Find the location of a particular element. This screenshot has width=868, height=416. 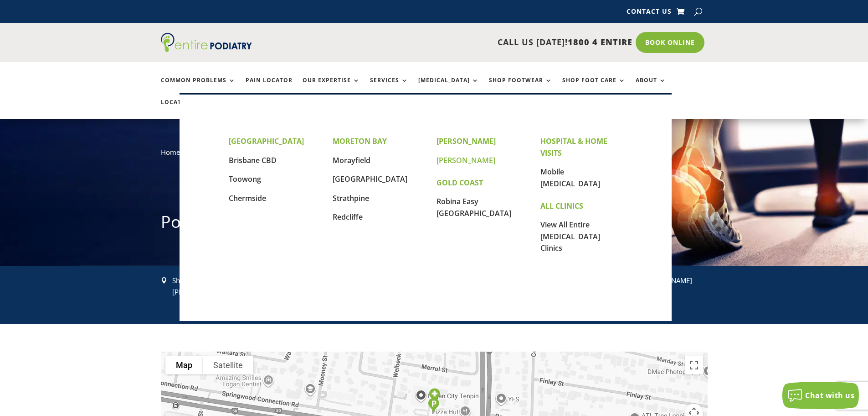

a: Contact Us is located at coordinates (649, 13).